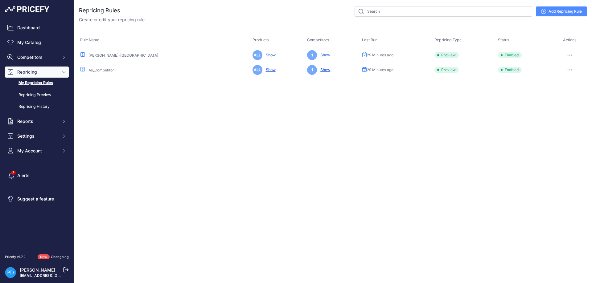  Describe the element at coordinates (37, 28) in the screenshot. I see `a: Dashboard` at that location.